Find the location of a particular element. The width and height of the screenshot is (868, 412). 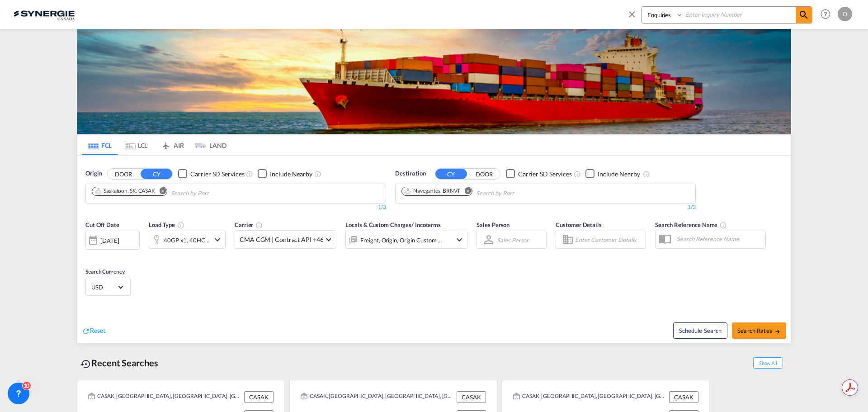

md-icon: The selected Trucker/Carrierwill be displayed in the rate results If the rates are from another f... is located at coordinates (259, 226).